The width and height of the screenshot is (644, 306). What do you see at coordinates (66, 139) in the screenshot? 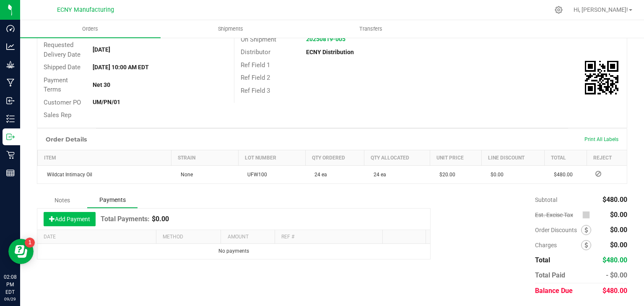
I see `h1: Order Details` at bounding box center [66, 139].